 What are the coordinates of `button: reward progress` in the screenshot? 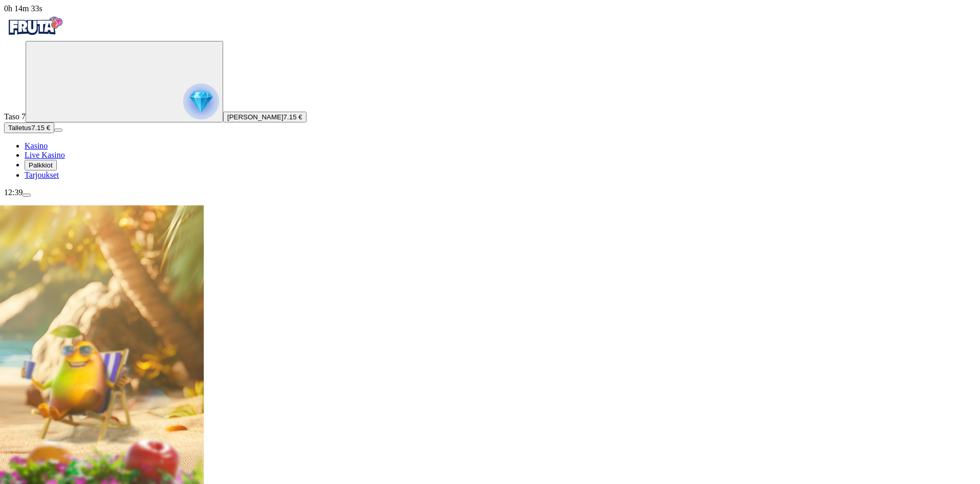 It's located at (124, 81).